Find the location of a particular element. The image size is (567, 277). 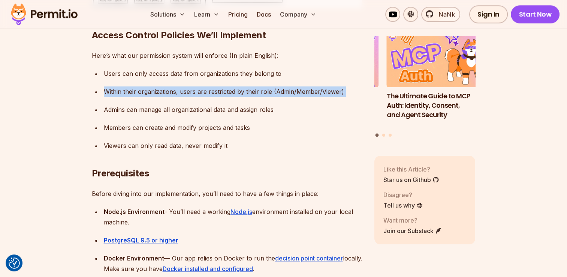

button: Go to slide 1 is located at coordinates (377, 135).